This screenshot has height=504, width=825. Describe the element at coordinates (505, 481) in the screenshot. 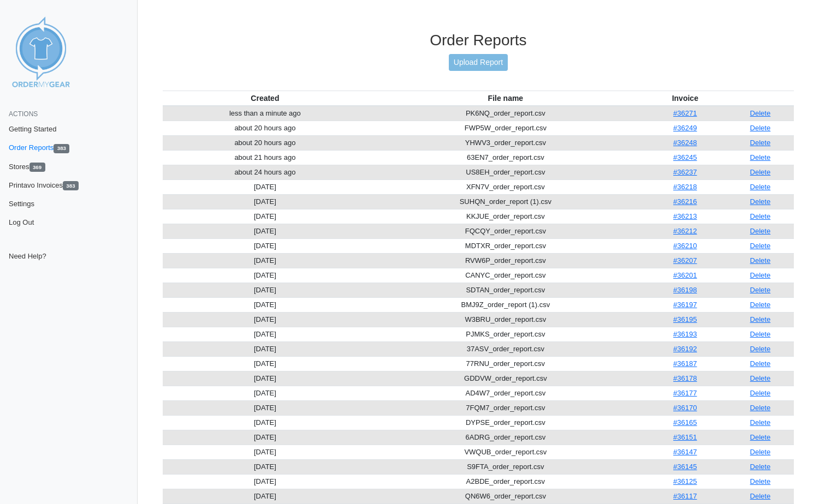

I see `td: A2BDE_order_report.csv` at that location.